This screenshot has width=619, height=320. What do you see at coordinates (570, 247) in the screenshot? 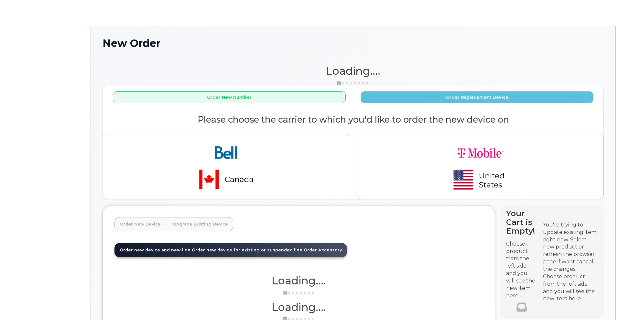
I see `div: You're trying to update existing item right now. Select new product or refresh the browser page i...` at bounding box center [570, 247].